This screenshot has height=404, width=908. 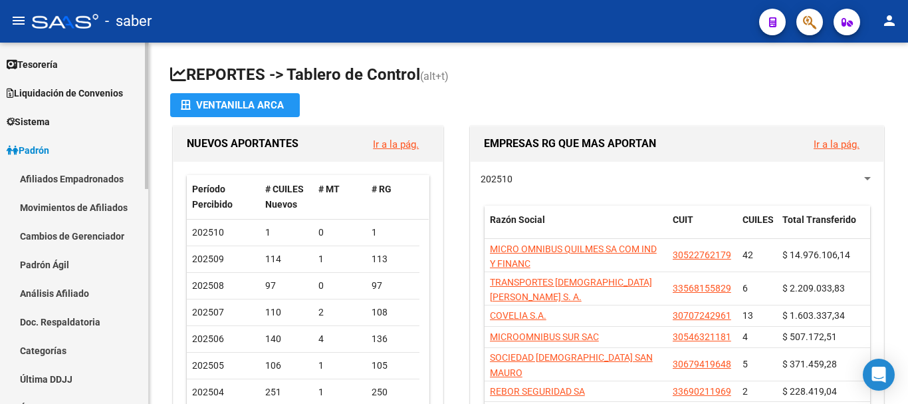 I want to click on span: # RG, so click(x=382, y=189).